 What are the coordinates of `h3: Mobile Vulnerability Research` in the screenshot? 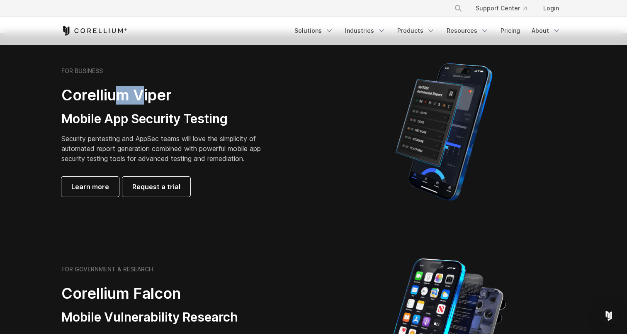 It's located at (178, 317).